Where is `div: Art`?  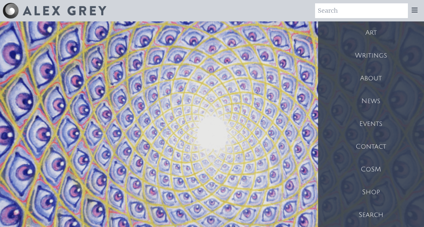 div: Art is located at coordinates (371, 33).